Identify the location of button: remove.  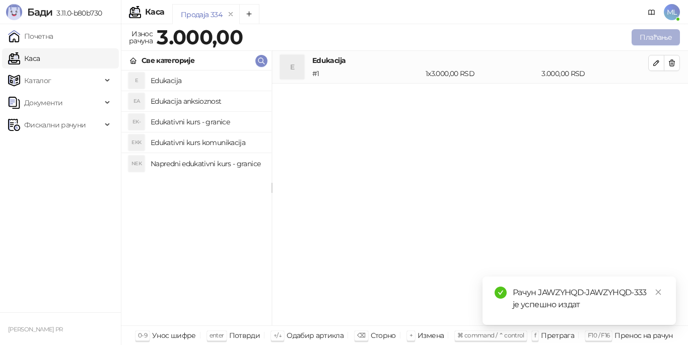
(231, 14).